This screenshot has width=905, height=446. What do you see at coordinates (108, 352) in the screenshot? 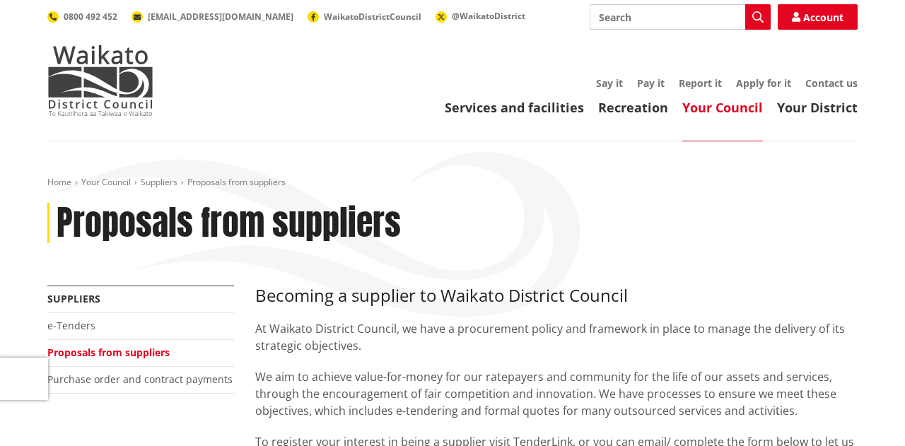
I see `a: Proposals from suppliers` at bounding box center [108, 352].